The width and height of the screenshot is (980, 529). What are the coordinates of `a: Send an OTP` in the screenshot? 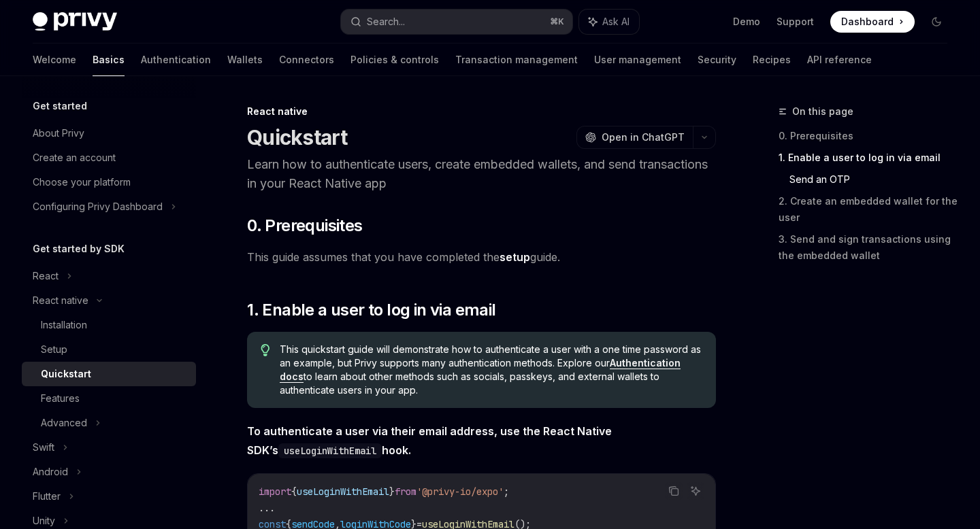 It's located at (873, 180).